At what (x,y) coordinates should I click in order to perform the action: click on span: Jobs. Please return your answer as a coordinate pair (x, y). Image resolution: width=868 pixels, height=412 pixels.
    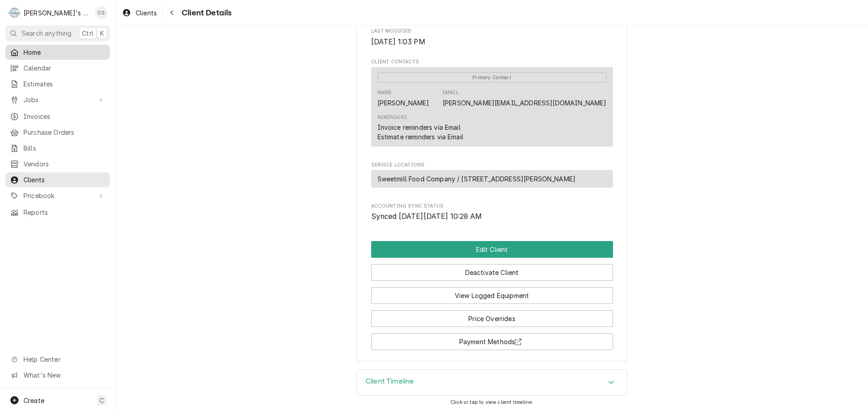
    Looking at the image, I should click on (57, 99).